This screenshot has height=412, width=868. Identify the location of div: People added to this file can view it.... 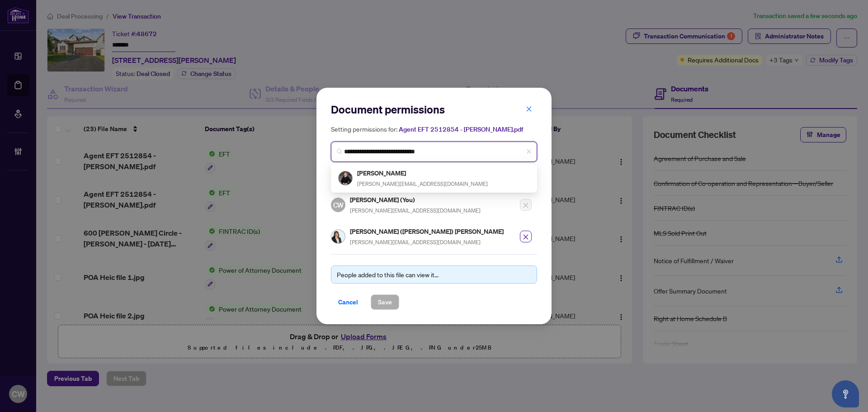
(434, 274).